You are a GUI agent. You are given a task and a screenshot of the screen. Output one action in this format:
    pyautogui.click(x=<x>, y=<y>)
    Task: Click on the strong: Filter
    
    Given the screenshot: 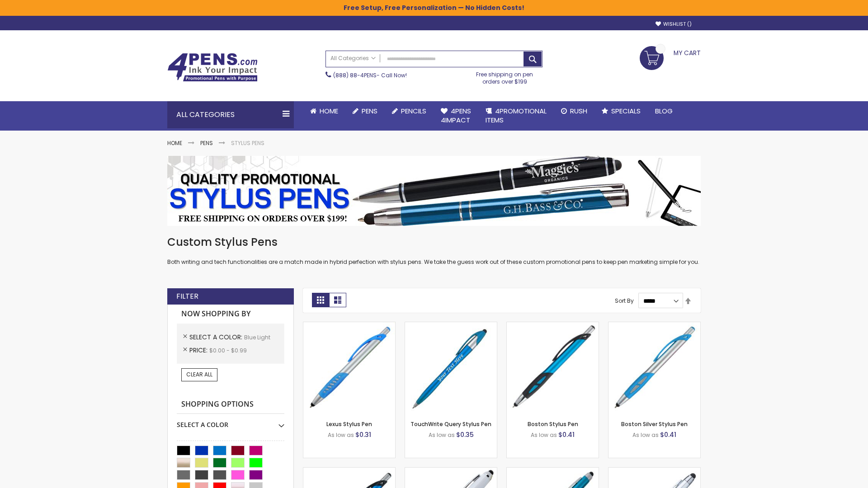 What is the action you would take?
    pyautogui.click(x=187, y=297)
    